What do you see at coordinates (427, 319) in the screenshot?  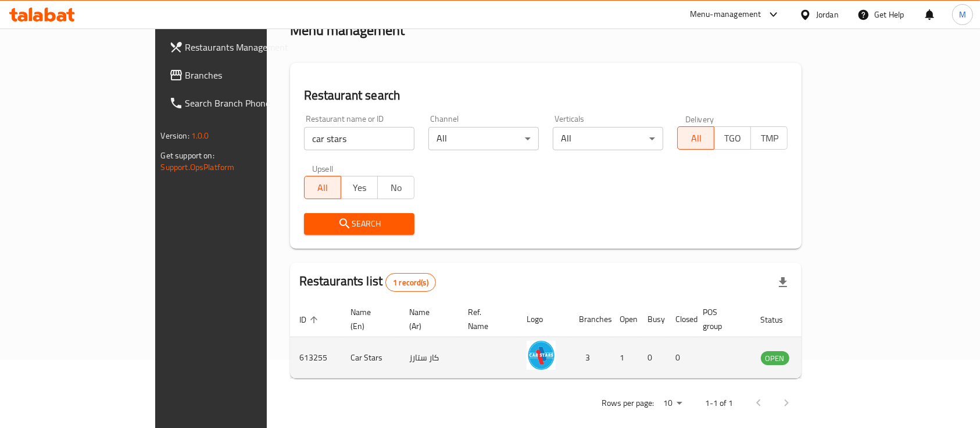 I see `span: Name (Ar)` at bounding box center [427, 319].